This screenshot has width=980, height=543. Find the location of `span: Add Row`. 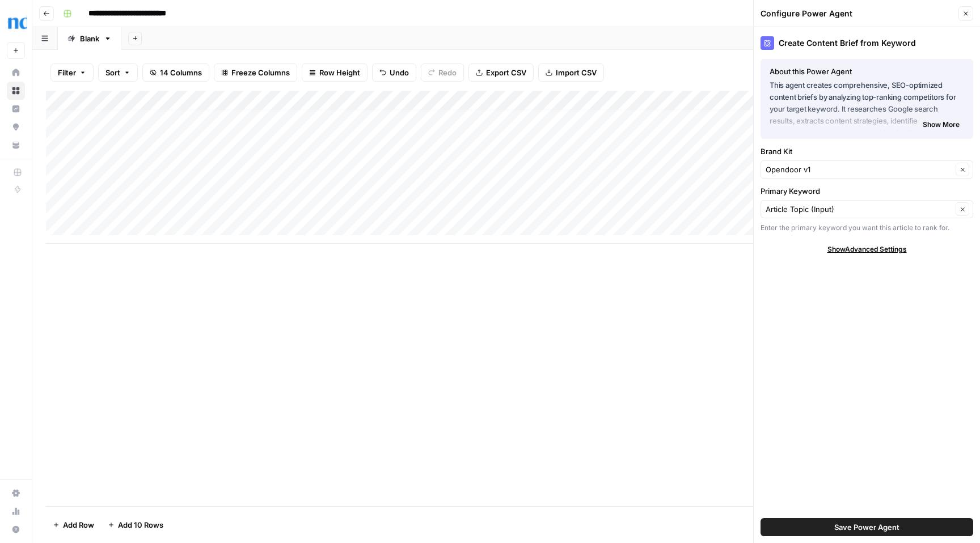

span: Add Row is located at coordinates (78, 525).